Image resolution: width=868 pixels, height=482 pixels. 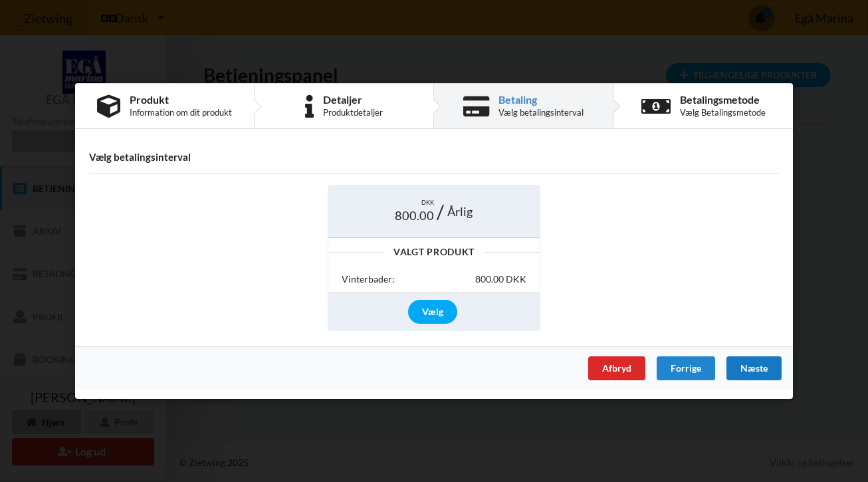 What do you see at coordinates (181, 100) in the screenshot?
I see `div: Produkt` at bounding box center [181, 100].